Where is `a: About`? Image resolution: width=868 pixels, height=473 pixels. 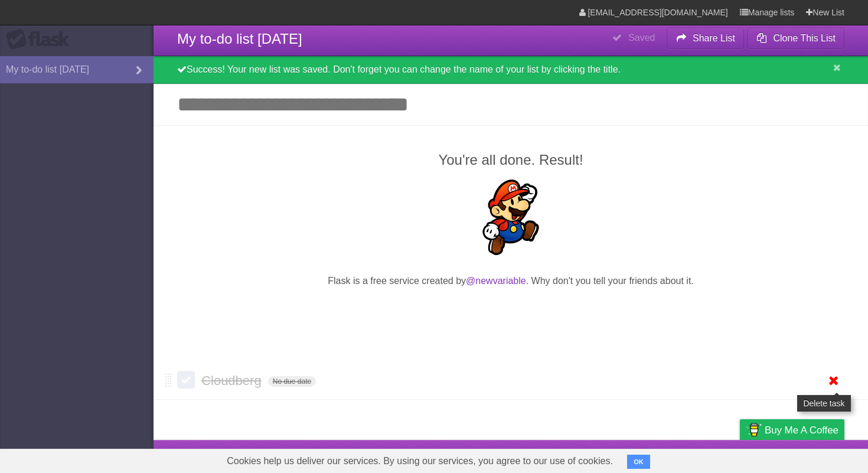
a: About is located at coordinates (596, 457).